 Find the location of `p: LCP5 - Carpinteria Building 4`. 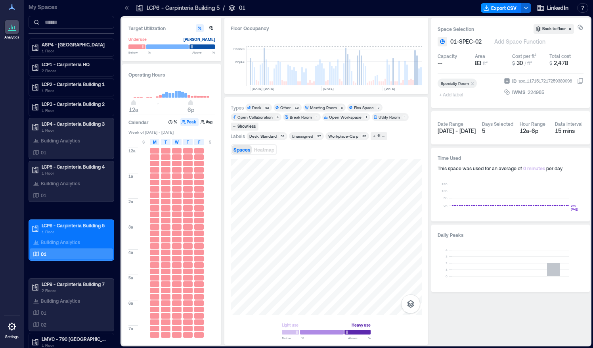

p: LCP5 - Carpinteria Building 4 is located at coordinates (75, 167).